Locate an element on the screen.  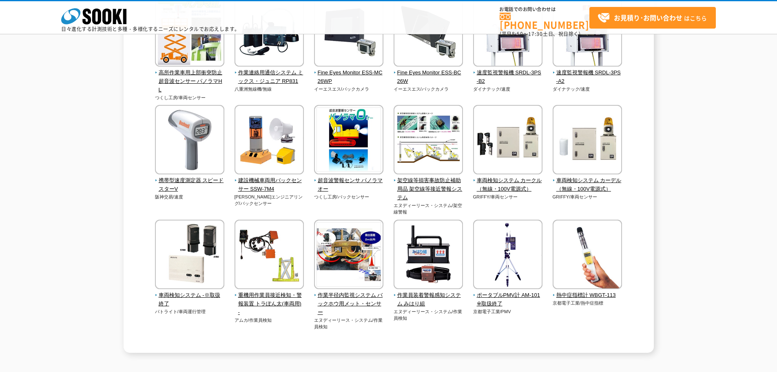
span: 重機用作業員接近検知・警報装置 トラぽん太(車両用) - is located at coordinates (269, 303).